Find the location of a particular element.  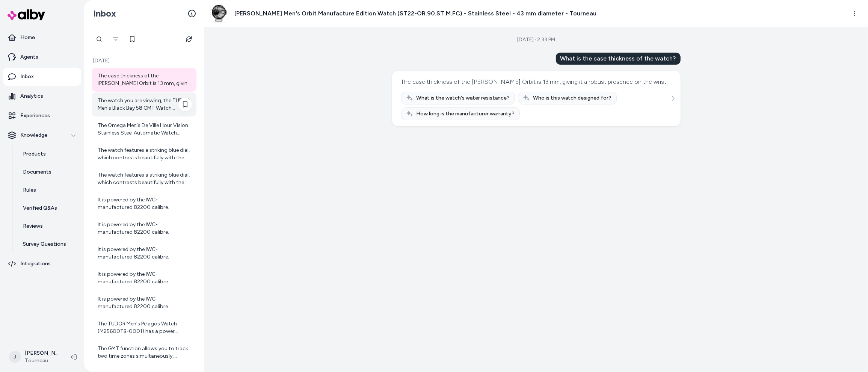

button: Filter is located at coordinates (116, 39).